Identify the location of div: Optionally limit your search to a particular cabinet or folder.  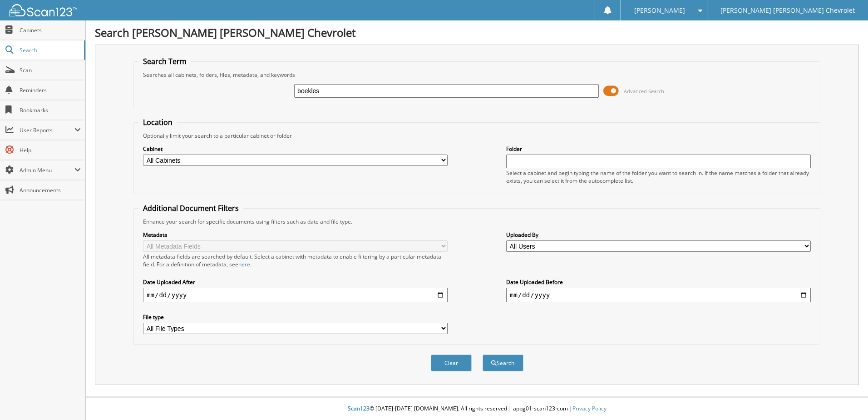
(477, 135).